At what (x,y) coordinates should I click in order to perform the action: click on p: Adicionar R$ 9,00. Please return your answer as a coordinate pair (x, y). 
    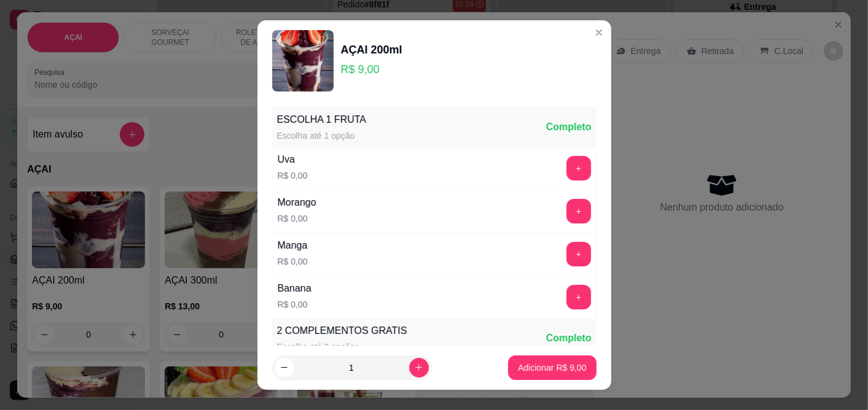
    Looking at the image, I should click on (552, 368).